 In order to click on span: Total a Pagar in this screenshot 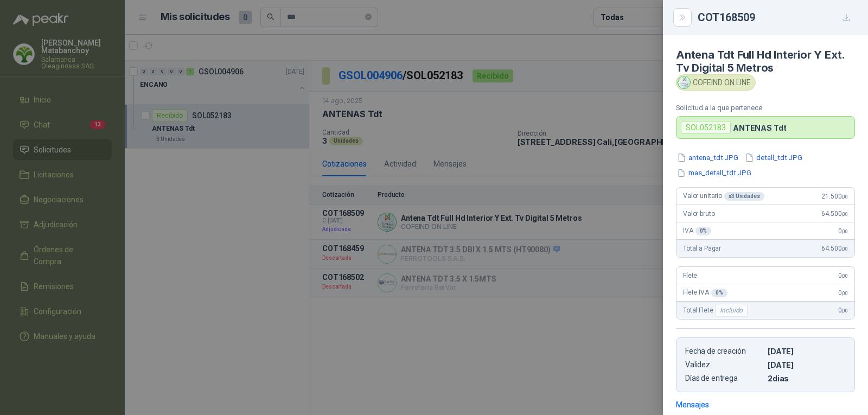, I will do `click(702, 248)`.